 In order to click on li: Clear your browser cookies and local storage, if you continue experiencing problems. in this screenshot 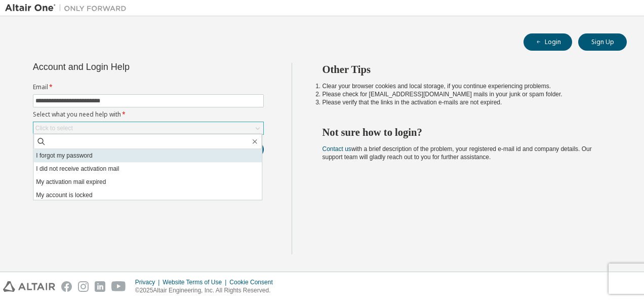, I will do `click(465, 86)`.